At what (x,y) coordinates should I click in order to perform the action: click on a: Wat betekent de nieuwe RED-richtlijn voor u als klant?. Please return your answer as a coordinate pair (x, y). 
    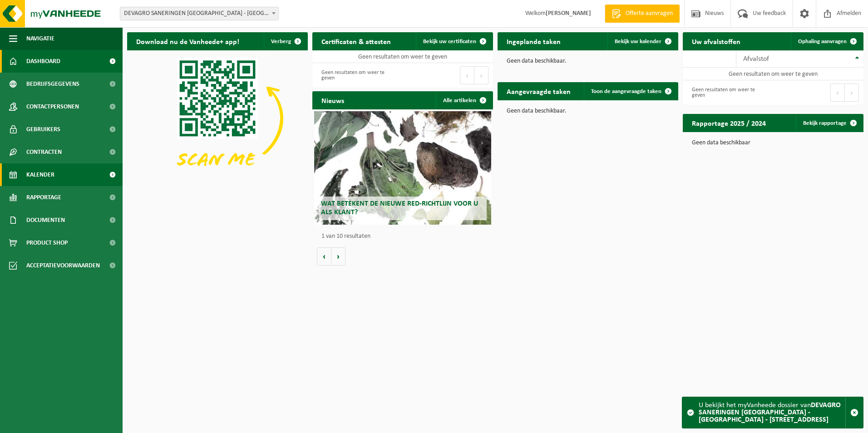
    Looking at the image, I should click on (402, 168).